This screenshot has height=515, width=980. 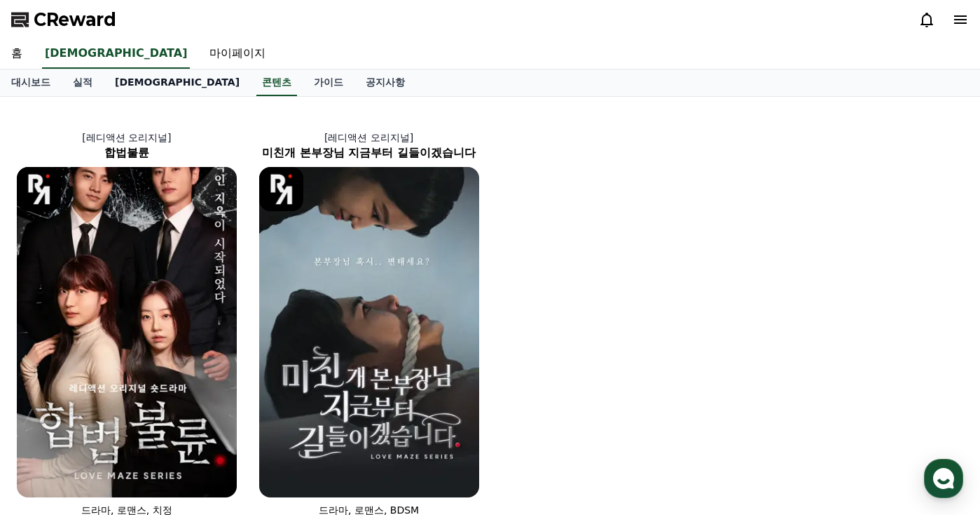 What do you see at coordinates (137, 426) in the screenshot?
I see `span: 대화` at bounding box center [137, 426].